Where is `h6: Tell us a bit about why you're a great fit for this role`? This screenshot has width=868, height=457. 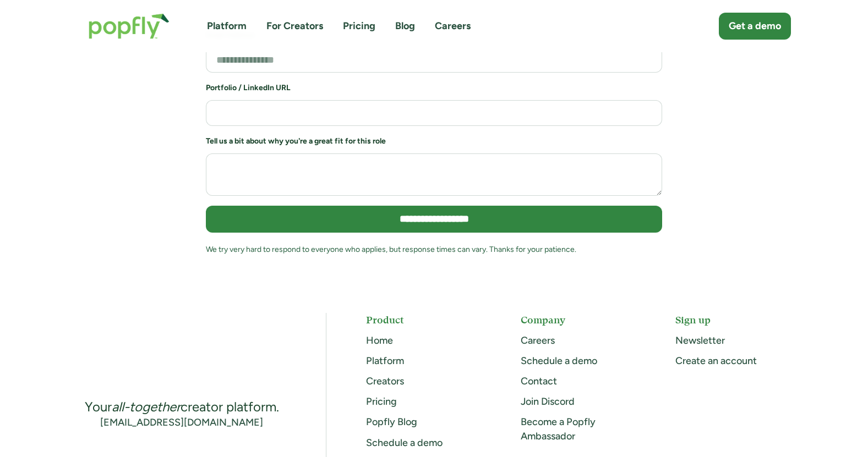 h6: Tell us a bit about why you're a great fit for this role is located at coordinates (434, 141).